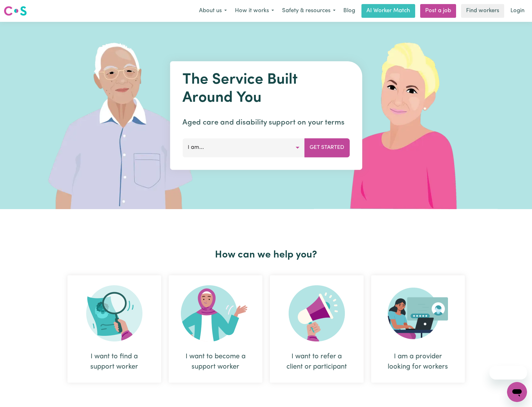 Image resolution: width=532 pixels, height=407 pixels. What do you see at coordinates (254, 11) in the screenshot?
I see `button: How it works` at bounding box center [254, 11].